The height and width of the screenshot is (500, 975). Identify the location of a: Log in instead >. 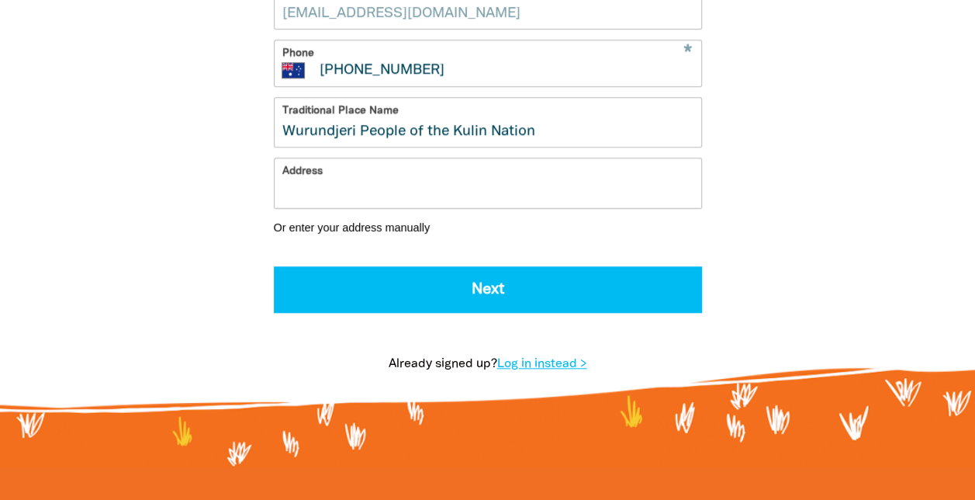
(542, 364).